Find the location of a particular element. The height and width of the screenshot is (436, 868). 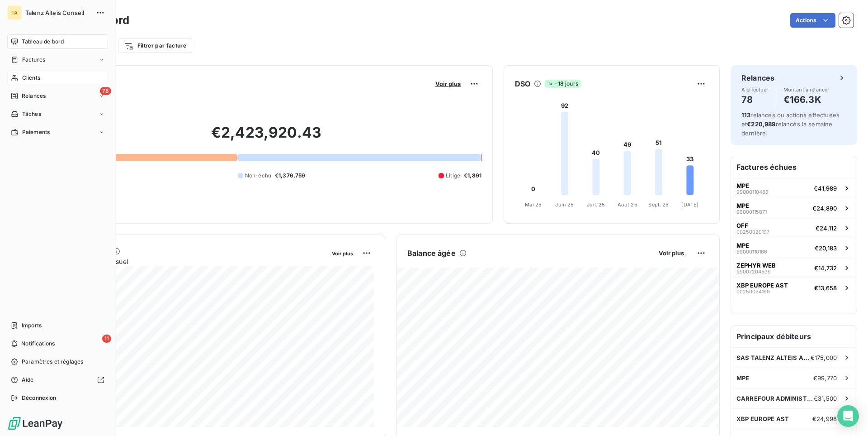

span: €13,658 is located at coordinates (825, 288).